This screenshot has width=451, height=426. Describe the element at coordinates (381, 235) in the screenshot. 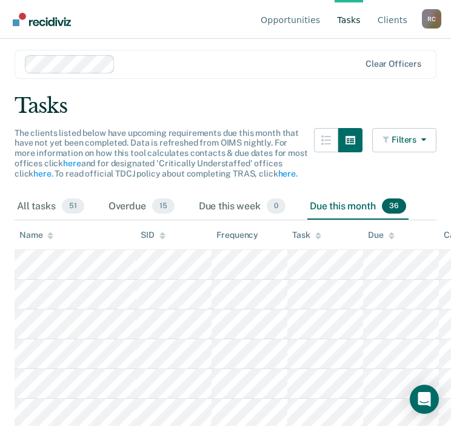

I see `div: Due` at that location.